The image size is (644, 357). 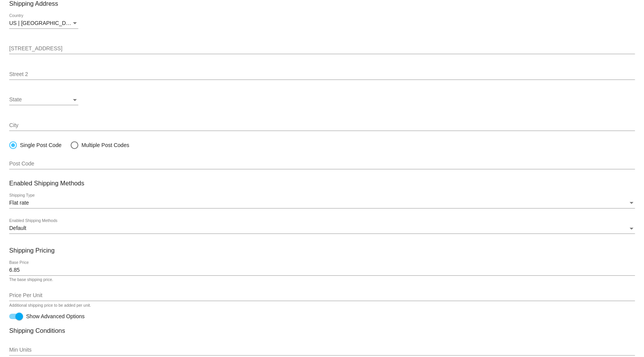 I want to click on input: Street 1, so click(x=322, y=49).